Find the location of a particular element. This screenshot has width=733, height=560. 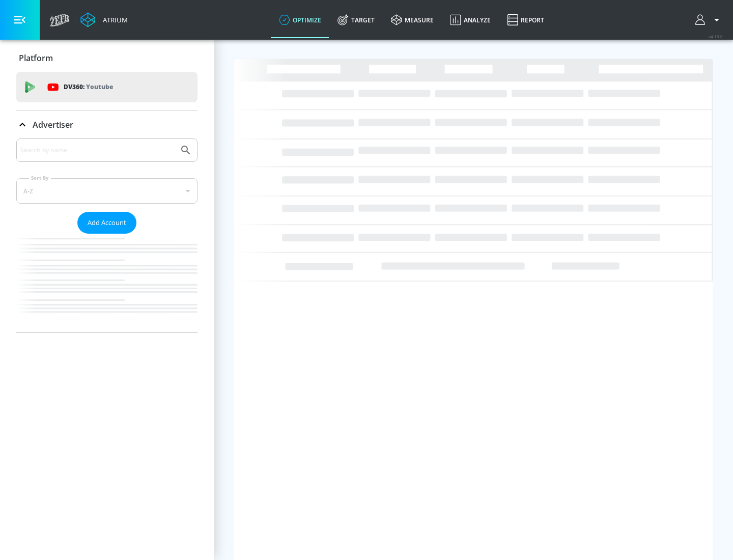

p: Platform is located at coordinates (36, 58).